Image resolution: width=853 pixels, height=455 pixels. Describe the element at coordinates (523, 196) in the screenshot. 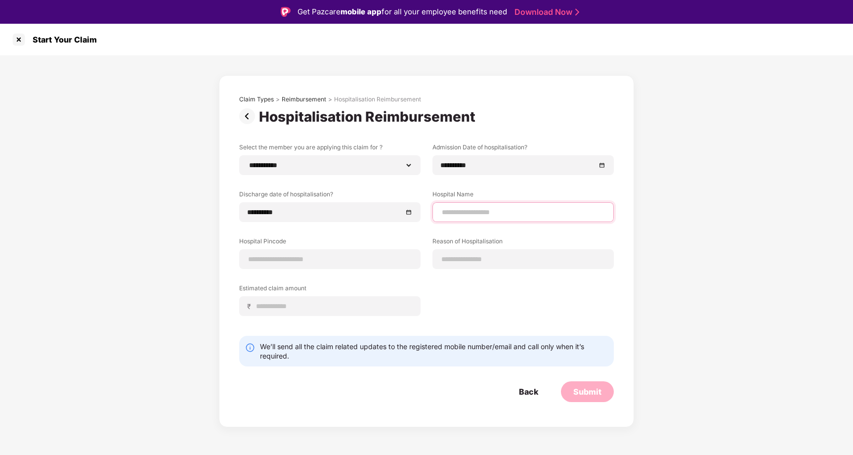

I see `label: Hospital Name` at that location.